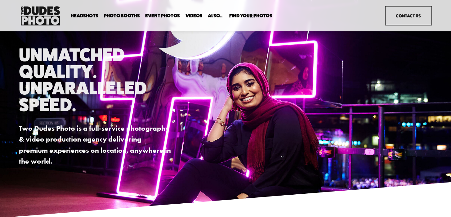  What do you see at coordinates (96, 145) in the screenshot?
I see `strong: Two Dudes Photo is a full-service photography & video production agency delivering premium experi...` at bounding box center [96, 145].